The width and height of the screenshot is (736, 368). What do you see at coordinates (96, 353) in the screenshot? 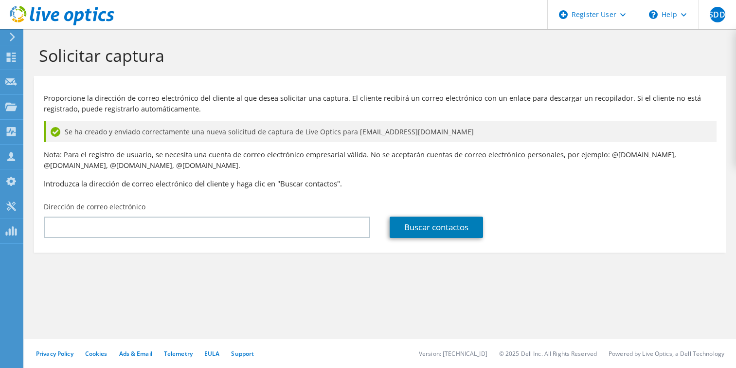
I see `a: Cookies` at bounding box center [96, 353].